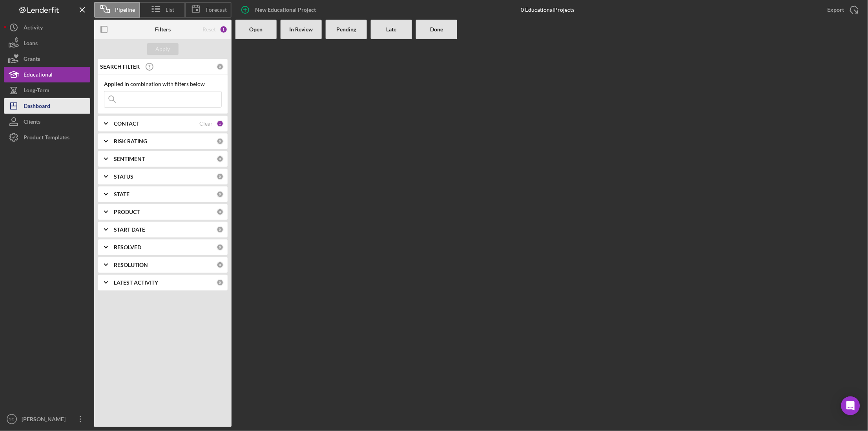 The image size is (868, 431). What do you see at coordinates (121, 194) in the screenshot?
I see `b: STATE` at bounding box center [121, 194].